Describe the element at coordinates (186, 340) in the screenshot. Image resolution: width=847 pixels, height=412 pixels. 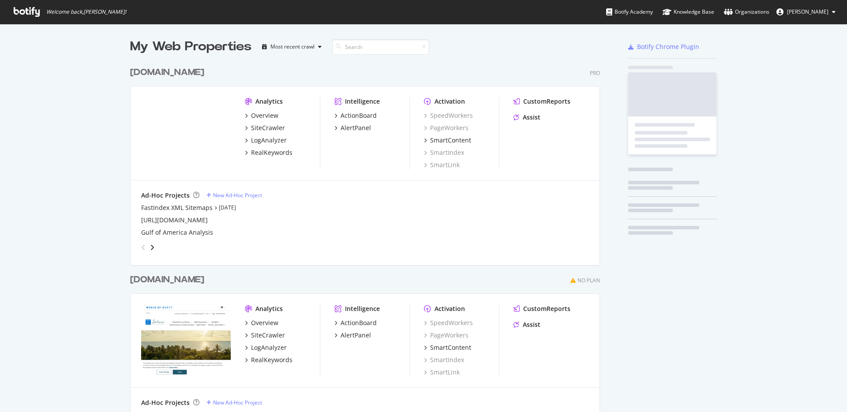
I see `img: hyattinclusivecollection.com` at that location.